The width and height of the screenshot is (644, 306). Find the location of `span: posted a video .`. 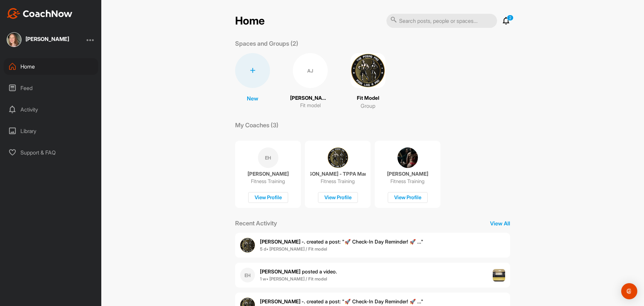

span: posted a video . is located at coordinates (299, 271).